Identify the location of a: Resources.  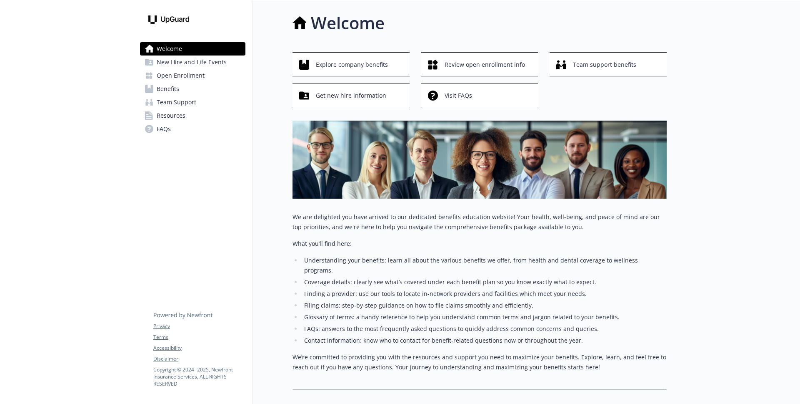
(193, 115).